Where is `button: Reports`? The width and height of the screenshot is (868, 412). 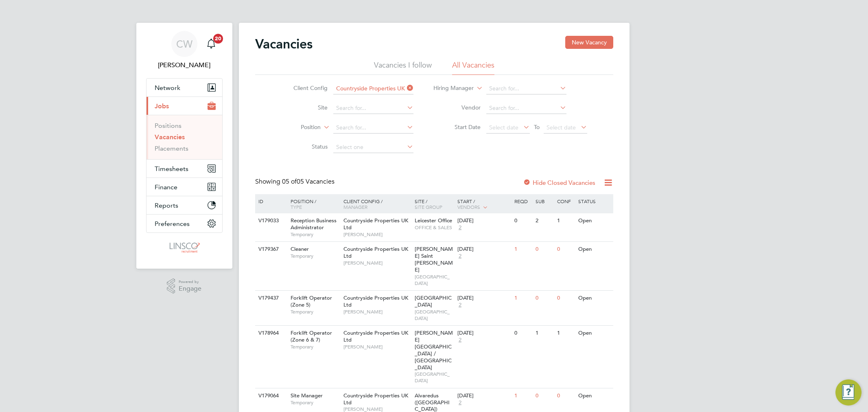
button: Reports is located at coordinates (184, 205).